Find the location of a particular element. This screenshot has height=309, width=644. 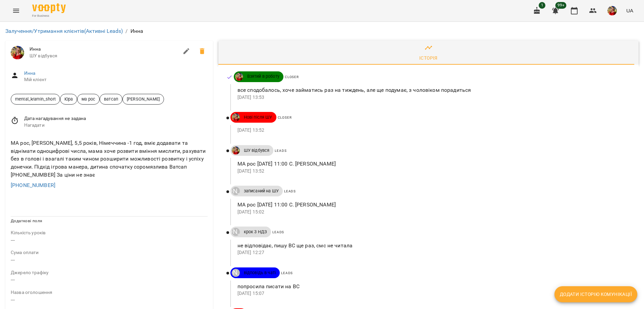

span: Мій клієнт is located at coordinates (116, 80).